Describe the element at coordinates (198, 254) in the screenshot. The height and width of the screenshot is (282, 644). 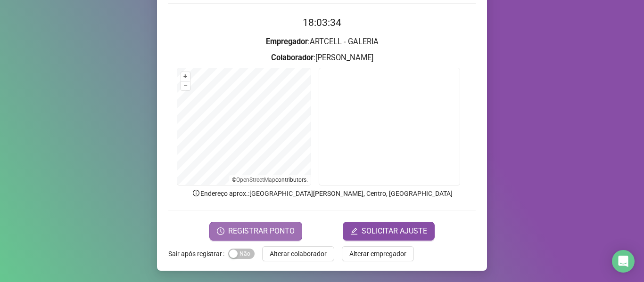
I see `label: Sair após registrar` at that location.